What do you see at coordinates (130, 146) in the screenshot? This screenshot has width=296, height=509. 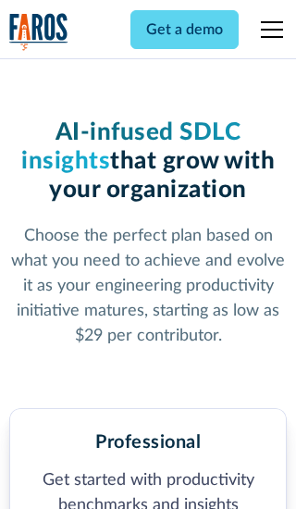 I see `span: AI-infused SDLC insights` at bounding box center [130, 146].